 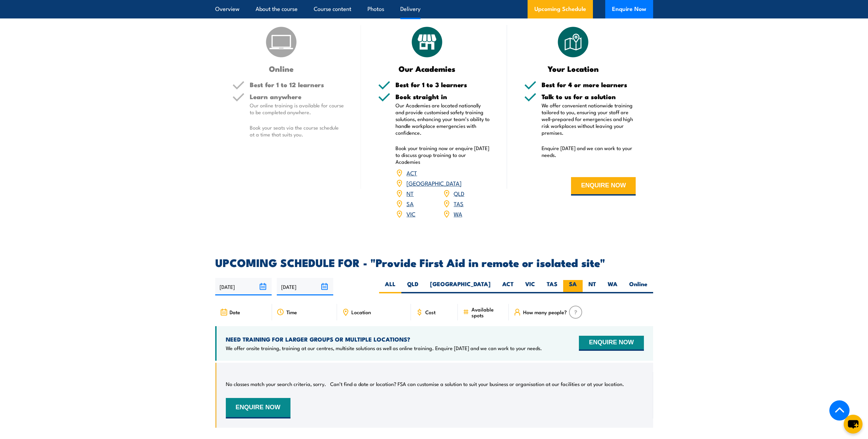 What do you see at coordinates (589, 85) in the screenshot?
I see `h5: Best for 4 or more learners` at bounding box center [589, 85].